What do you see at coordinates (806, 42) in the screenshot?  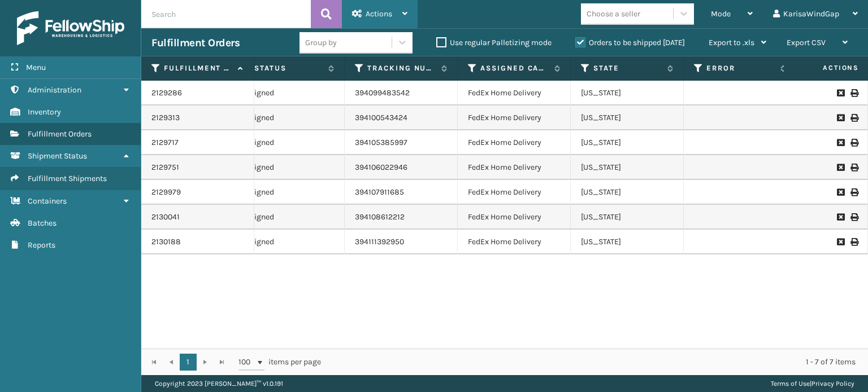 I see `span: Export CSV` at bounding box center [806, 42].